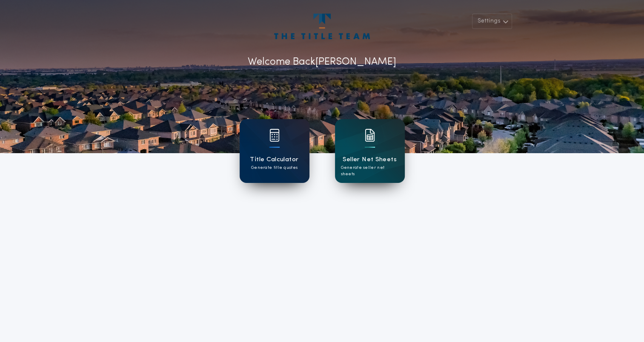 The image size is (644, 342). I want to click on a: card iconSeller Net SheetsGenerate seller net sheets, so click(370, 151).